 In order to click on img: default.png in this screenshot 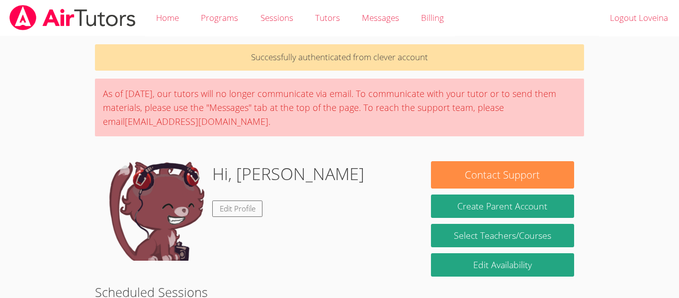, I will do `click(155, 211)`.